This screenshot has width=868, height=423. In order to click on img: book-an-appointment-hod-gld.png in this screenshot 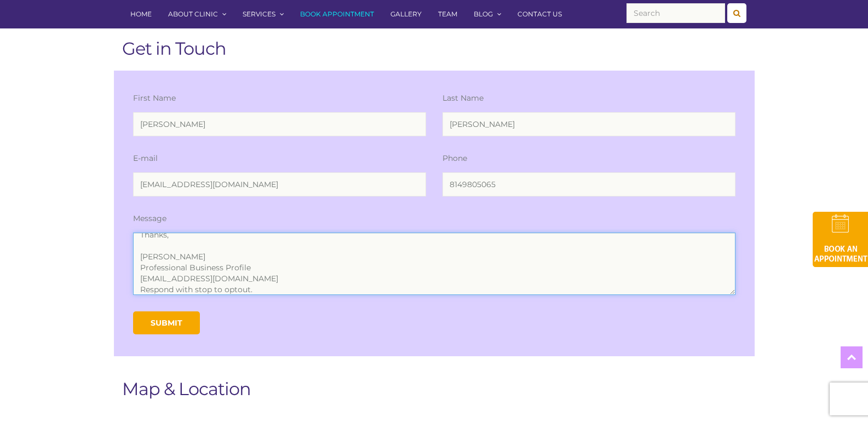, I will do `click(840, 239)`.